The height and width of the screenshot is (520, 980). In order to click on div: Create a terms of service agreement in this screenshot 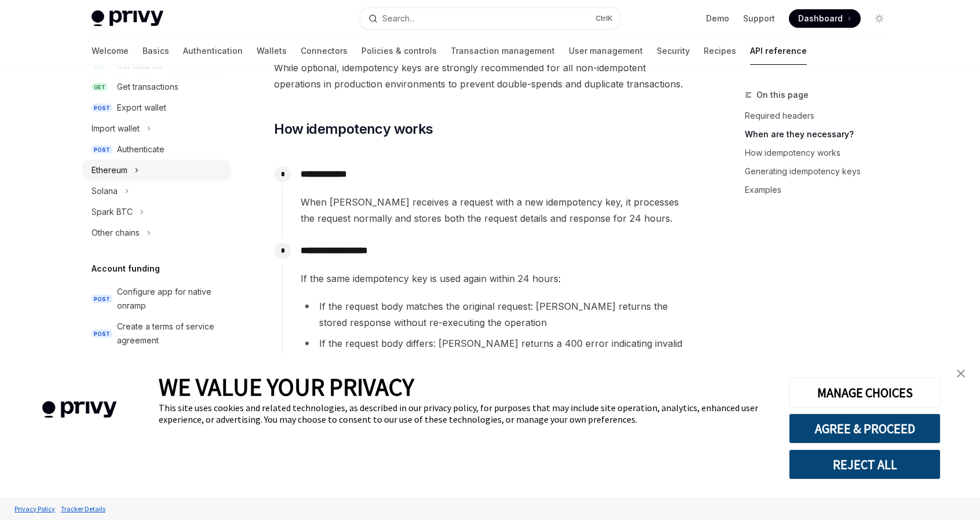, I will do `click(170, 333)`.